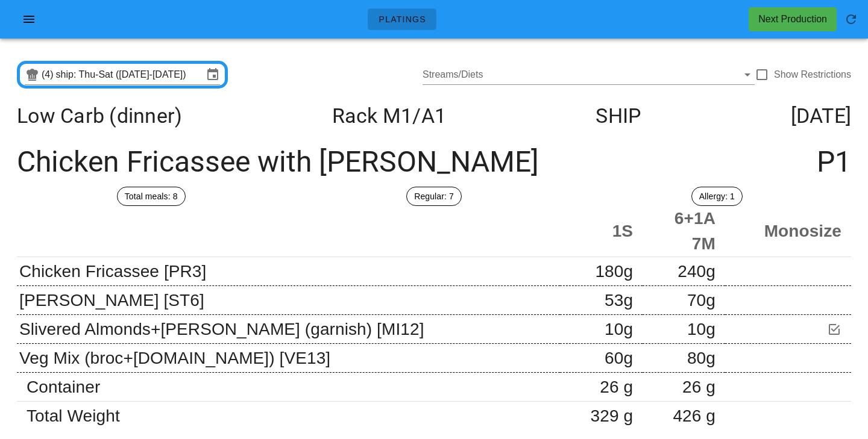 The image size is (868, 439). I want to click on span: /A1, so click(429, 116).